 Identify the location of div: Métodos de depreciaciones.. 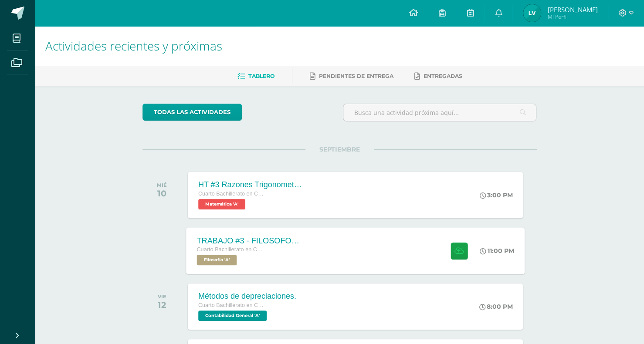
(247, 296).